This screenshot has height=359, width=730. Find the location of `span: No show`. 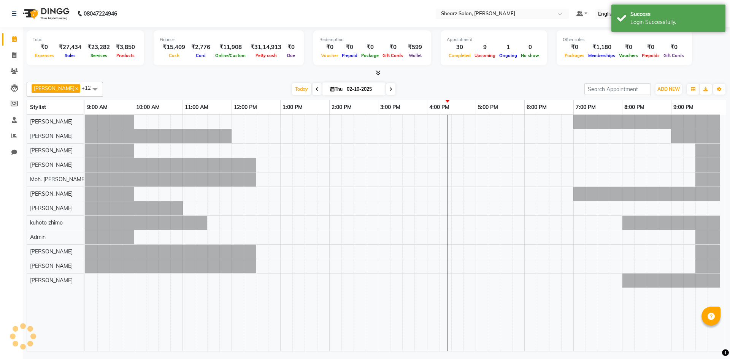

span: No show is located at coordinates (530, 55).